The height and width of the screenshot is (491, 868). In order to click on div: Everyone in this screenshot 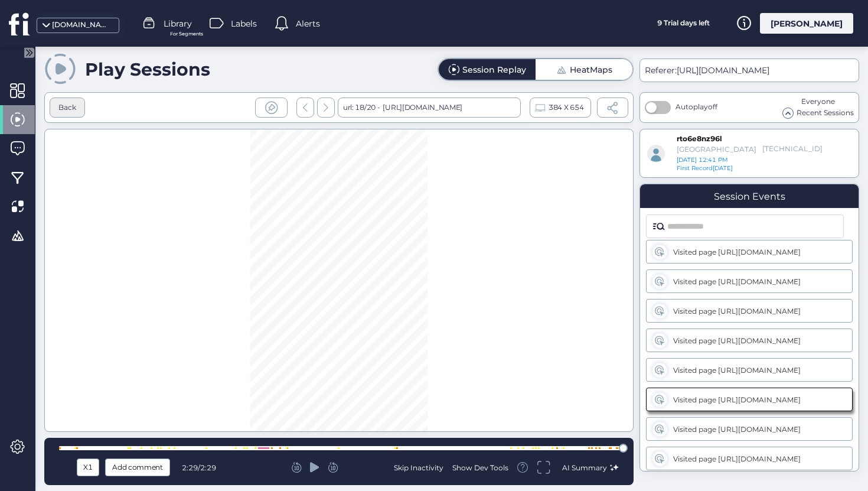, I will do `click(818, 101)`.